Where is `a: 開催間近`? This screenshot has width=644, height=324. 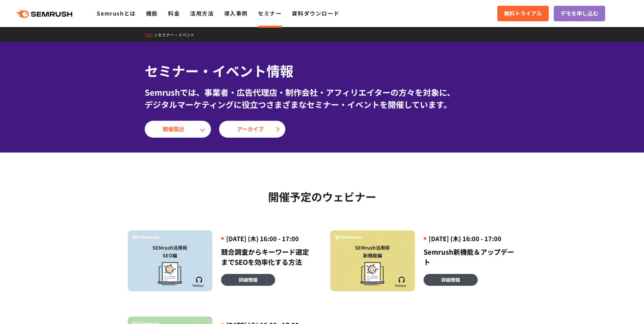 a: 開催間近 is located at coordinates (178, 129).